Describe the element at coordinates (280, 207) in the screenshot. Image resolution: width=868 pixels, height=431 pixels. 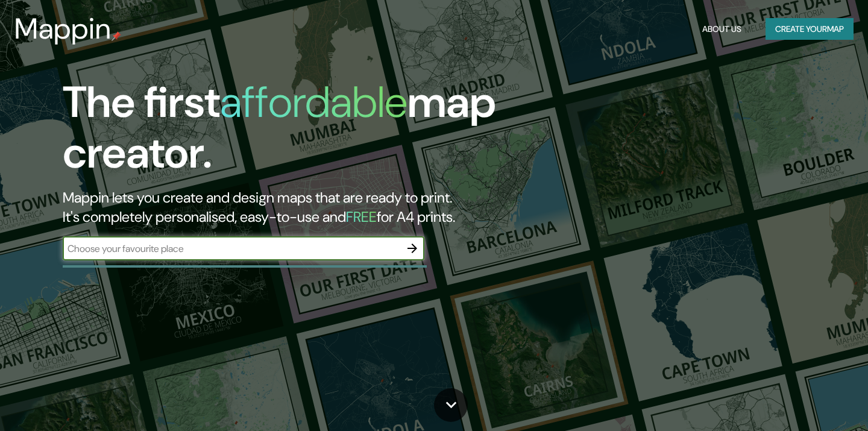
I see `h2: Mappin lets you create and design maps that are ready to print. It's completely personalised, eas...` at that location.